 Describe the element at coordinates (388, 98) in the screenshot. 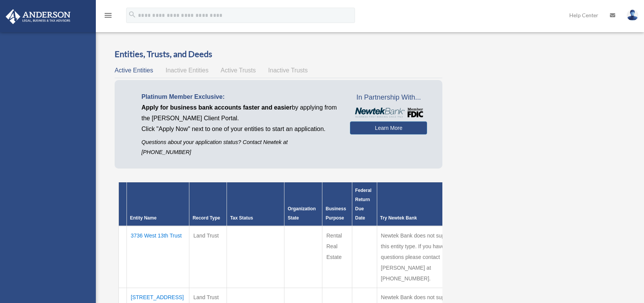

I see `span: In Partnership With...` at that location.